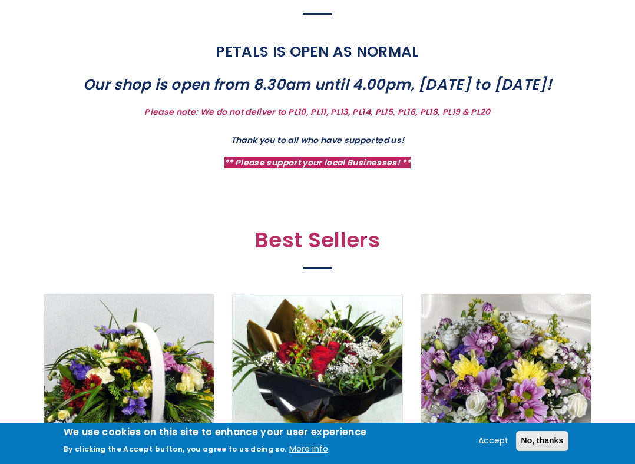 This screenshot has height=464, width=635. Describe the element at coordinates (317, 51) in the screenshot. I see `strong: PETALS IS OPEN AS NORMAL` at that location.